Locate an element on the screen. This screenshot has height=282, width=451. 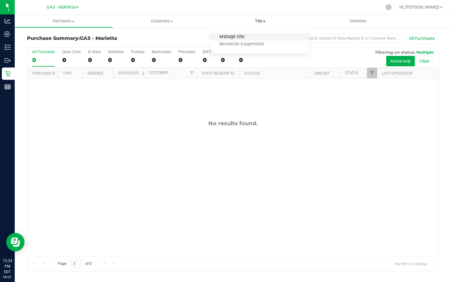
div: PickUps is located at coordinates (138, 52).